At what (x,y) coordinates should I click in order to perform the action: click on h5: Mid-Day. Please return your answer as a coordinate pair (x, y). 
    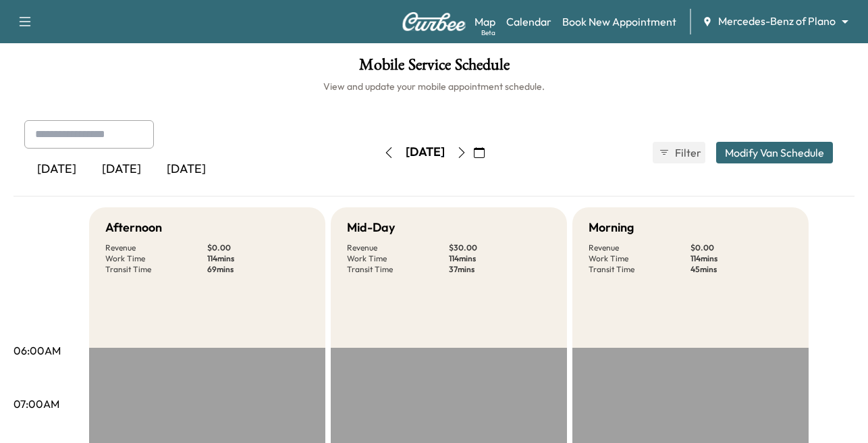
    Looking at the image, I should click on (371, 227).